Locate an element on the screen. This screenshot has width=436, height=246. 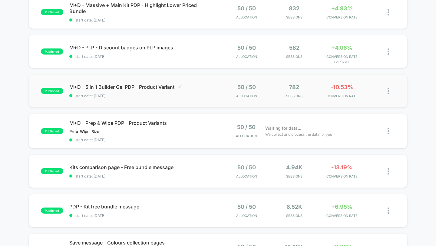
span: +6.95% is located at coordinates (342, 207).